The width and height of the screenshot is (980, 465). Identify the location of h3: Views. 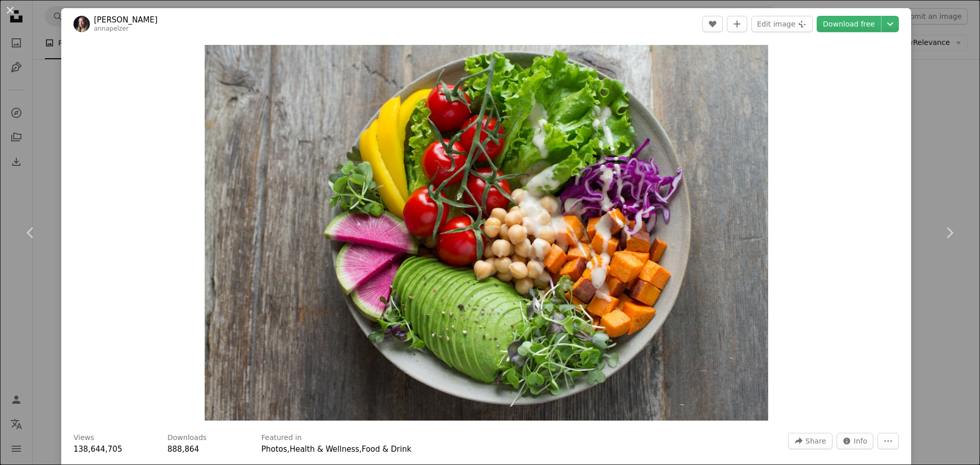
(84, 438).